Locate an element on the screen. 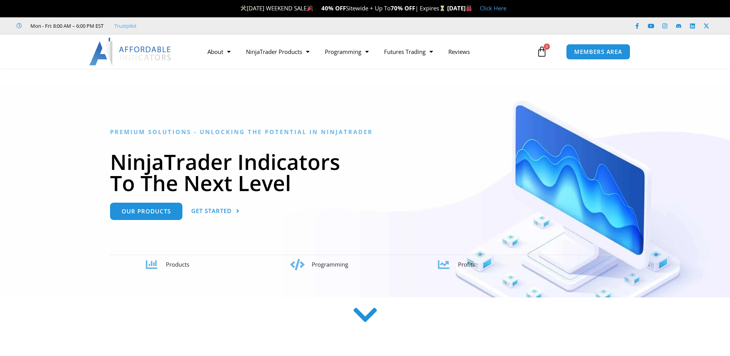  nav: Menu is located at coordinates (367, 52).